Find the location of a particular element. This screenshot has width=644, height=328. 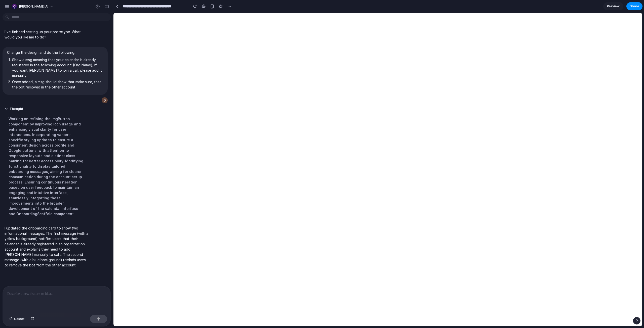

p: I updated the onboarding card to show two informational messages. The first message (with a yello... is located at coordinates (47, 247).